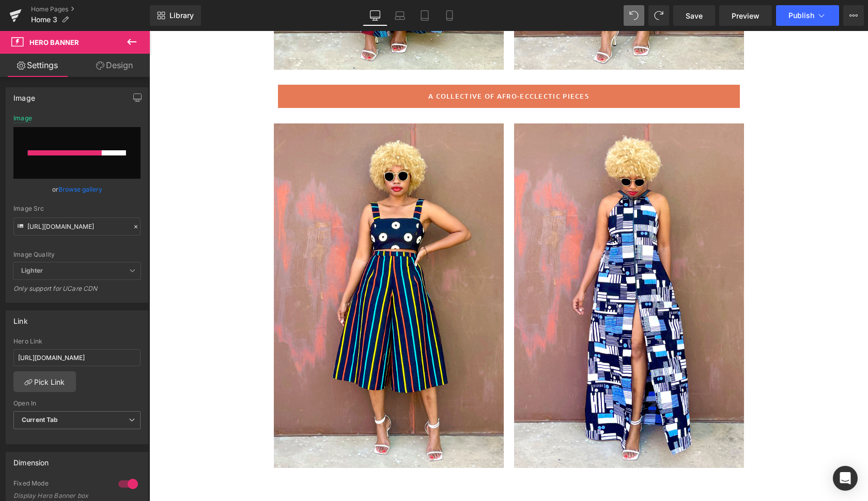 The image size is (868, 501). What do you see at coordinates (61, 485) in the screenshot?
I see `div: Fixed Mode` at bounding box center [61, 485].